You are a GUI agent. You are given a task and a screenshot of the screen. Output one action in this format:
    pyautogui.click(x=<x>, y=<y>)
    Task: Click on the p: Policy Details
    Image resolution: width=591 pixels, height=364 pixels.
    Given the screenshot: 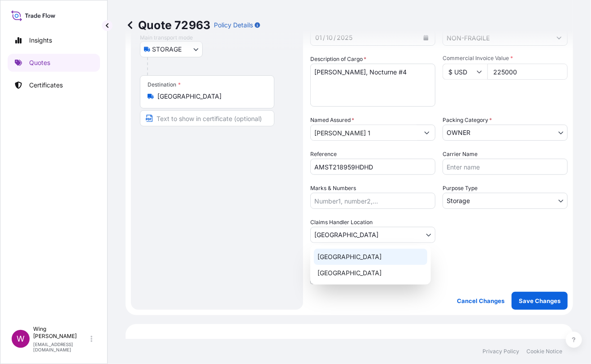 What is the action you would take?
    pyautogui.click(x=233, y=25)
    